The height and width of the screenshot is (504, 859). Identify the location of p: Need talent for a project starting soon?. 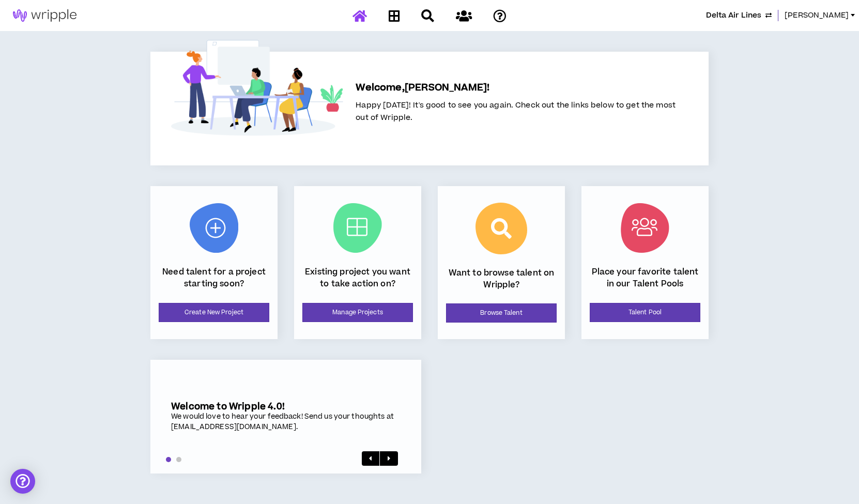
(214, 277).